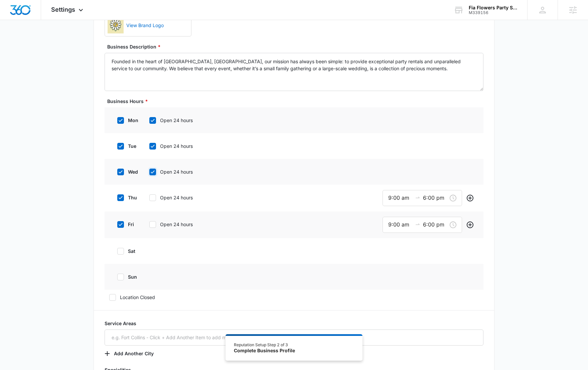 The width and height of the screenshot is (588, 370). I want to click on div: Complete Business Profile, so click(264, 351).